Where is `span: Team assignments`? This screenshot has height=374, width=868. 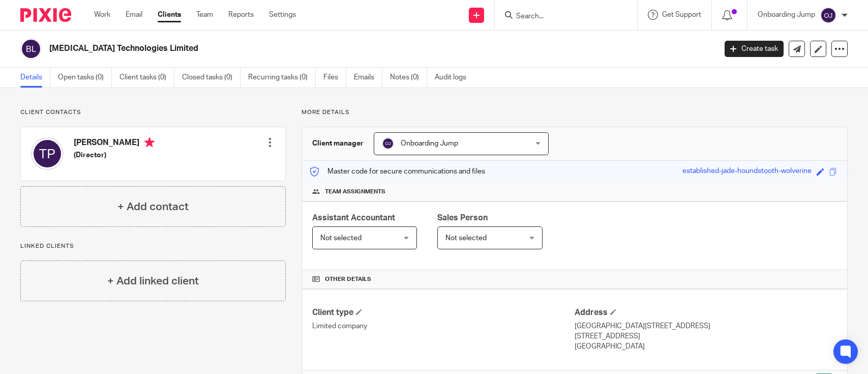
span: Team assignments is located at coordinates (355, 192).